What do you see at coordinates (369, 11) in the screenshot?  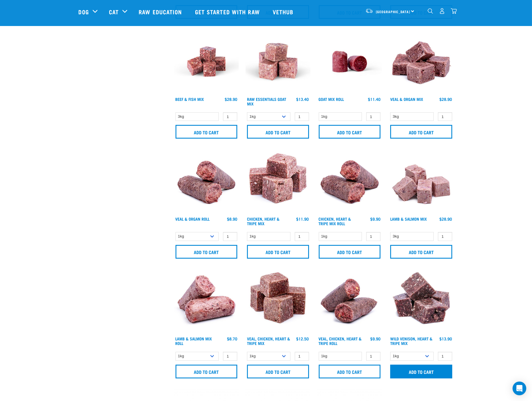 I see `img: van-moving.png` at bounding box center [369, 11].